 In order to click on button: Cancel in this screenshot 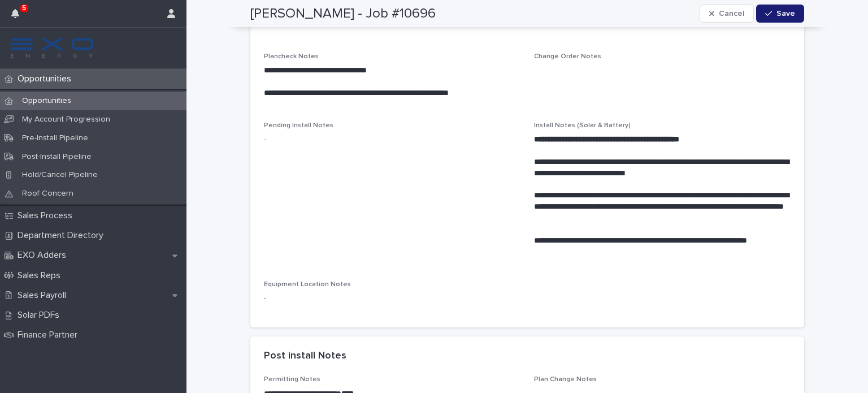, I will do `click(727, 14)`.